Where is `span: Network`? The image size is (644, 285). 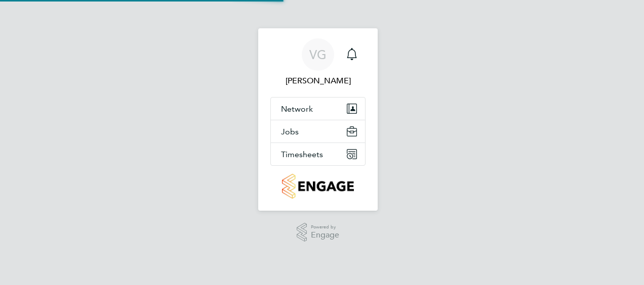 span: Network is located at coordinates (297, 109).